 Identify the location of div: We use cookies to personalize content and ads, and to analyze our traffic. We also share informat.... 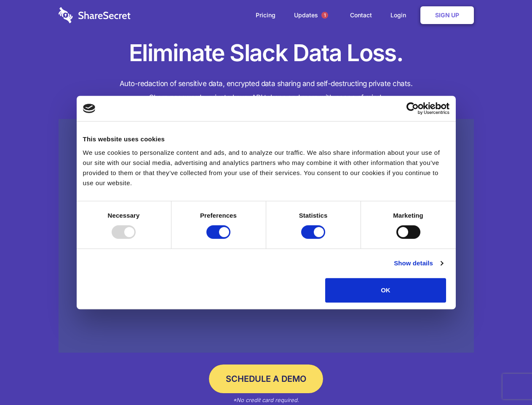
(266, 168).